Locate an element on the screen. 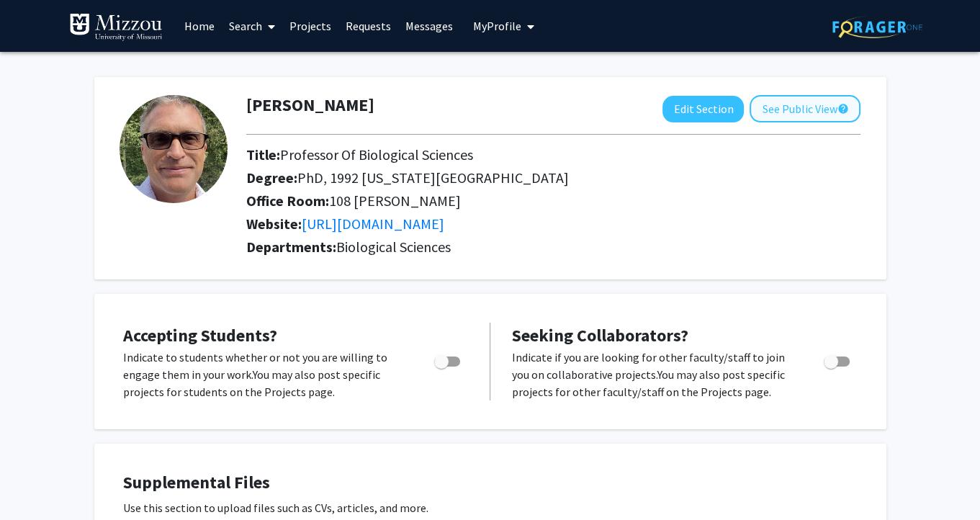 This screenshot has height=520, width=980. span: My Profile is located at coordinates (497, 25).